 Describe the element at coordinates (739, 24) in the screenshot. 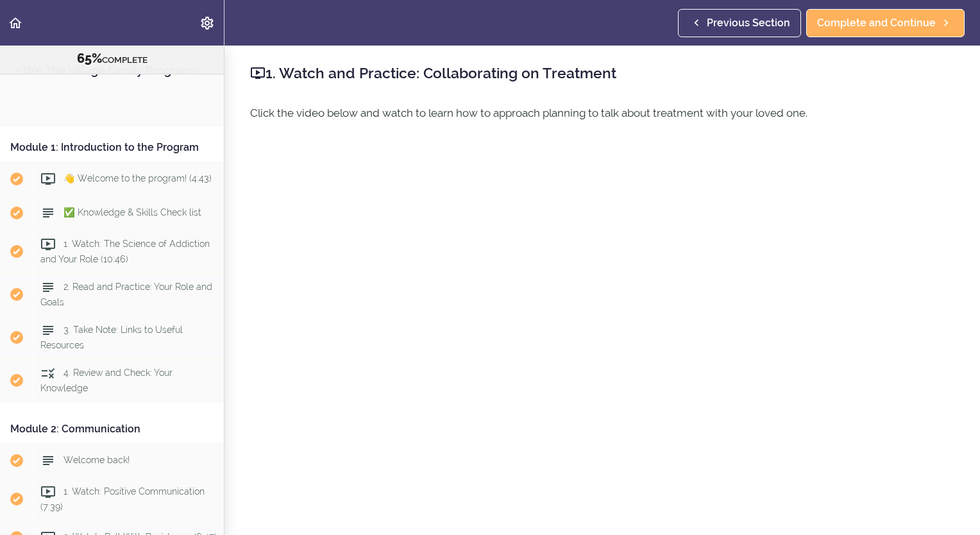

I see `a: Previous Section` at that location.